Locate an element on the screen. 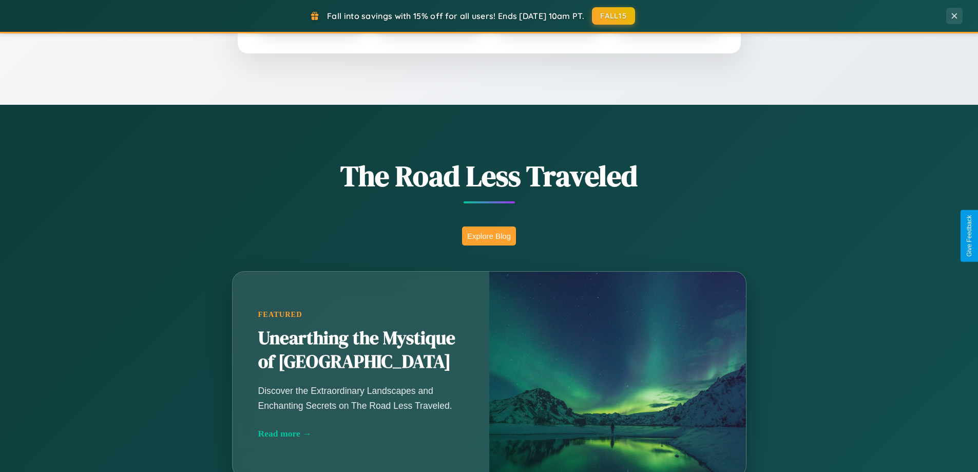 The width and height of the screenshot is (978, 472). button: FALL15 is located at coordinates (613, 16).